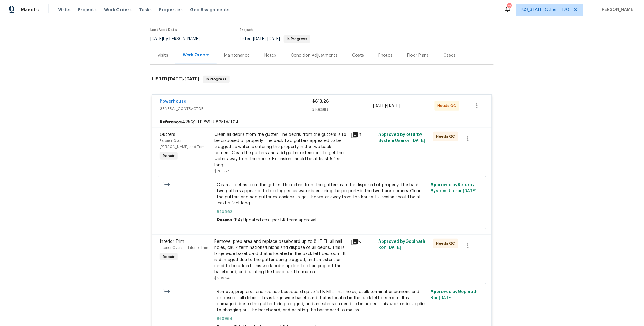 Image resolution: width=644 pixels, height=326 pixels. Describe the element at coordinates (173, 101) in the screenshot. I see `a: Powerhouse` at that location.